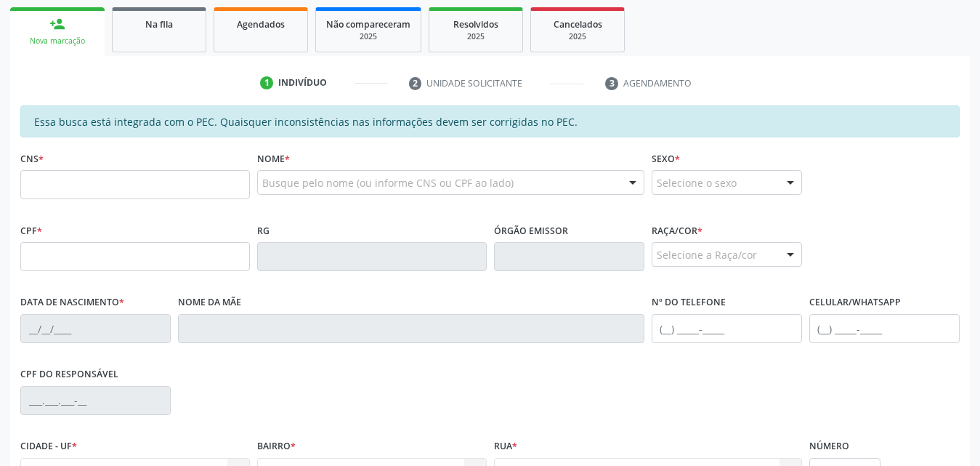  Describe the element at coordinates (475, 24) in the screenshot. I see `span: Resolvidos` at that location.